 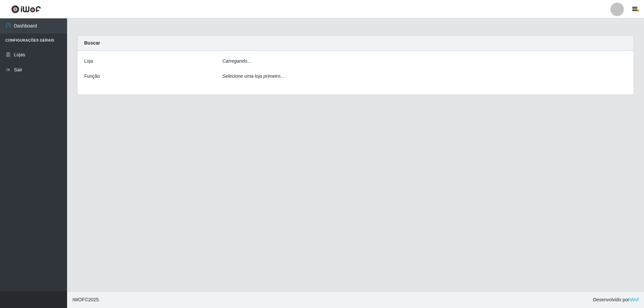 What do you see at coordinates (634, 300) in the screenshot?
I see `a: iWof` at bounding box center [634, 300].